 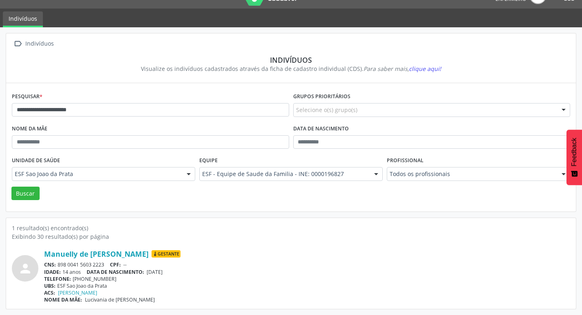 I want to click on label: Equipe, so click(x=208, y=161).